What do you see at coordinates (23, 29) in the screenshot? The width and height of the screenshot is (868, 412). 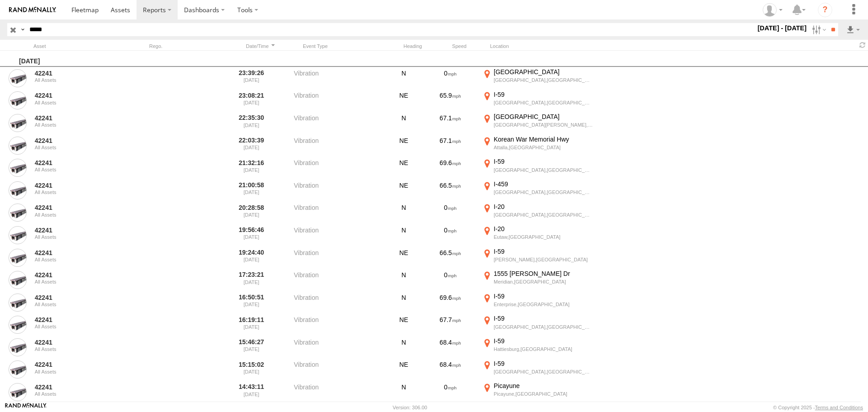 I see `label: Search Query` at bounding box center [23, 29].